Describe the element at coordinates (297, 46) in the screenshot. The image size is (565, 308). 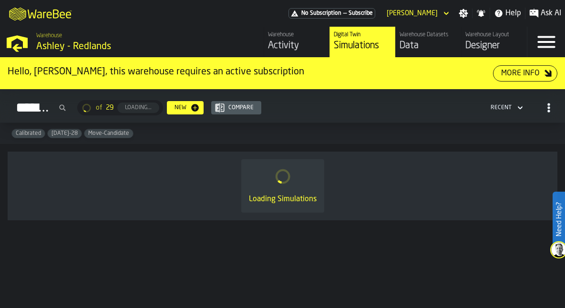
I see `div: Activity` at that location.